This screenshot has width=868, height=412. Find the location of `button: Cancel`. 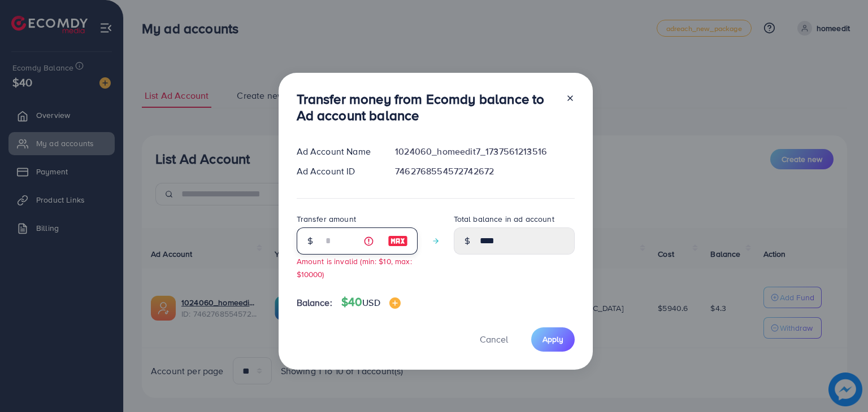

button: Cancel is located at coordinates (494, 339).